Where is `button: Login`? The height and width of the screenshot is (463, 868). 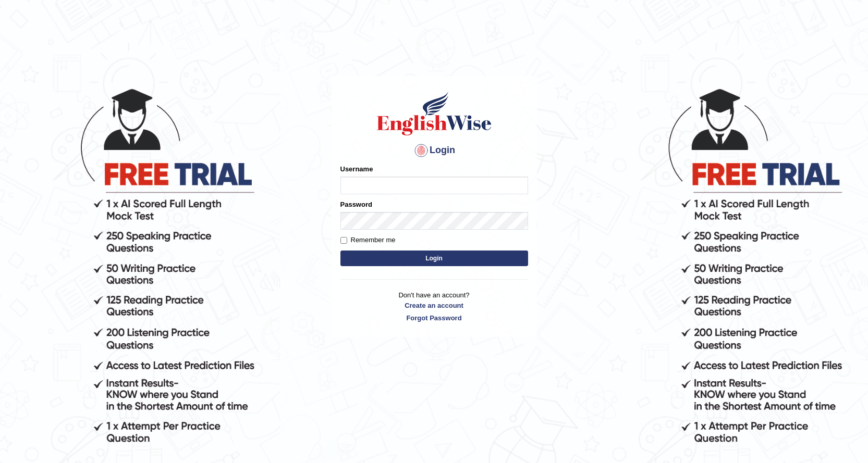 button: Login is located at coordinates (434, 258).